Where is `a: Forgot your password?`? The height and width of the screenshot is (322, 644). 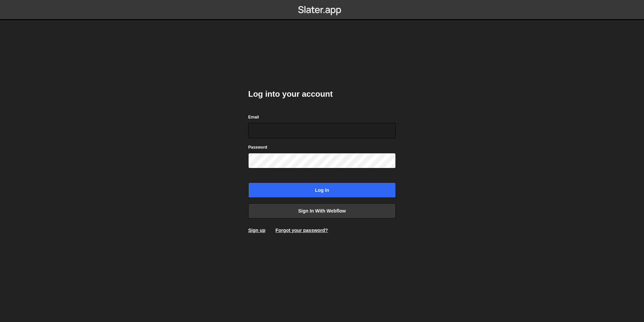
a: Forgot your password? is located at coordinates (302, 230).